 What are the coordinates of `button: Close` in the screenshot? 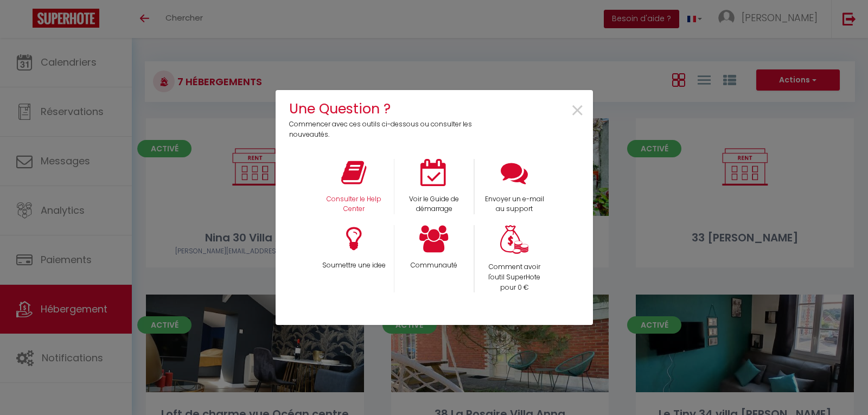 It's located at (577, 111).